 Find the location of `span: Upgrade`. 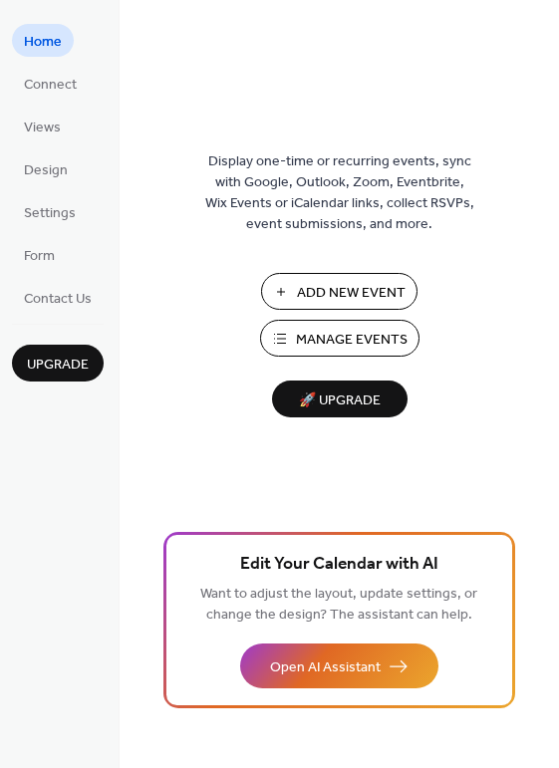

span: Upgrade is located at coordinates (58, 365).